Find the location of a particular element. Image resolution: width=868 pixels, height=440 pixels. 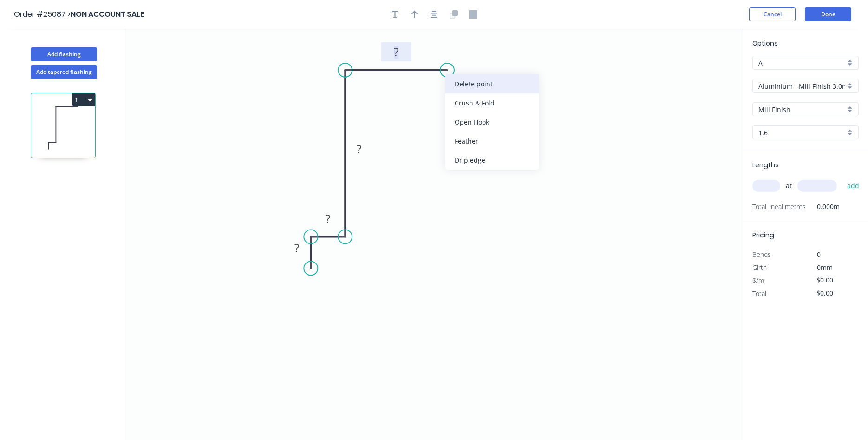

span: Lengths is located at coordinates (765, 165).